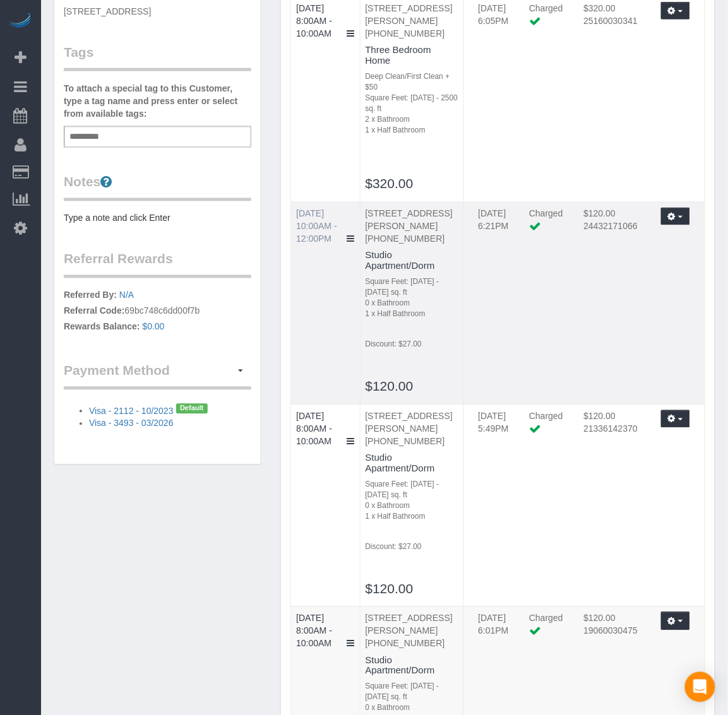 The image size is (728, 715). I want to click on a: Visa - 3493 - 03/2026, so click(131, 424).